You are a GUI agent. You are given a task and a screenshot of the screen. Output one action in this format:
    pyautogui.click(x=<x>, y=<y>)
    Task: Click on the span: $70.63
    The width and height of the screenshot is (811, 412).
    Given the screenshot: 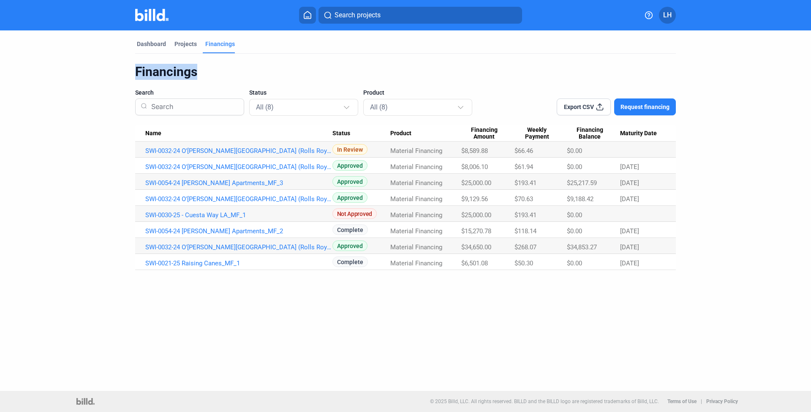 What is the action you would take?
    pyautogui.click(x=524, y=199)
    